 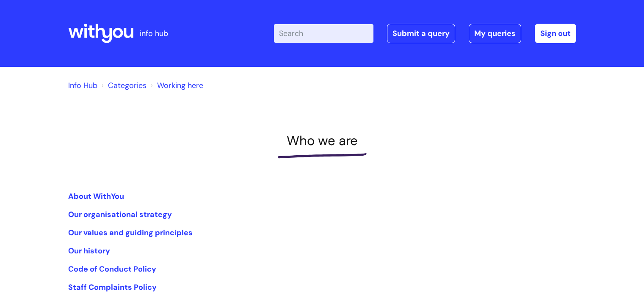 I want to click on a: Our values and guiding principles, so click(x=131, y=233).